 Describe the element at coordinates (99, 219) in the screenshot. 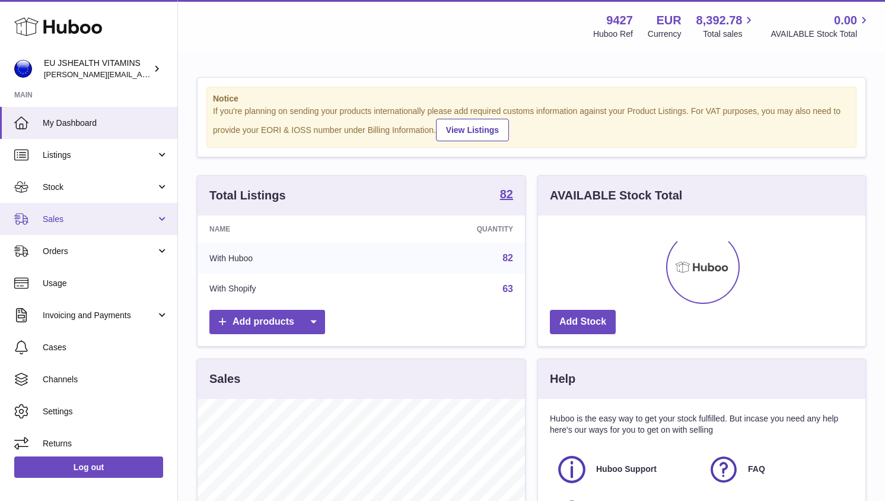

I see `span: Sales` at that location.